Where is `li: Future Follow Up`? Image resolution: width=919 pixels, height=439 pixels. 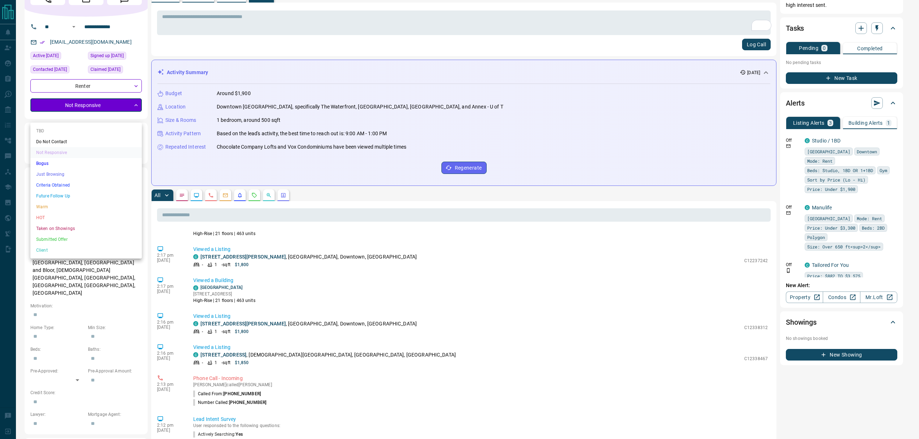
li: Future Follow Up is located at coordinates (86, 196).